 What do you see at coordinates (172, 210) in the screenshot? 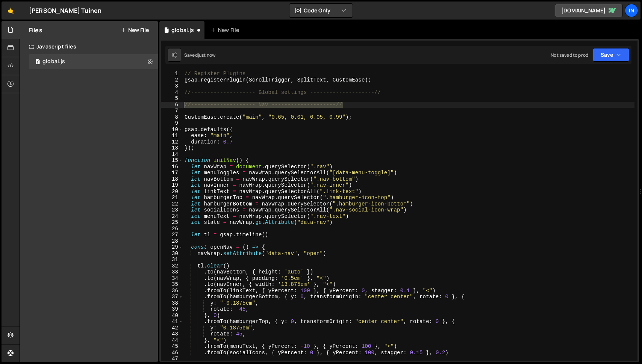
I see `div: 23` at bounding box center [172, 210].